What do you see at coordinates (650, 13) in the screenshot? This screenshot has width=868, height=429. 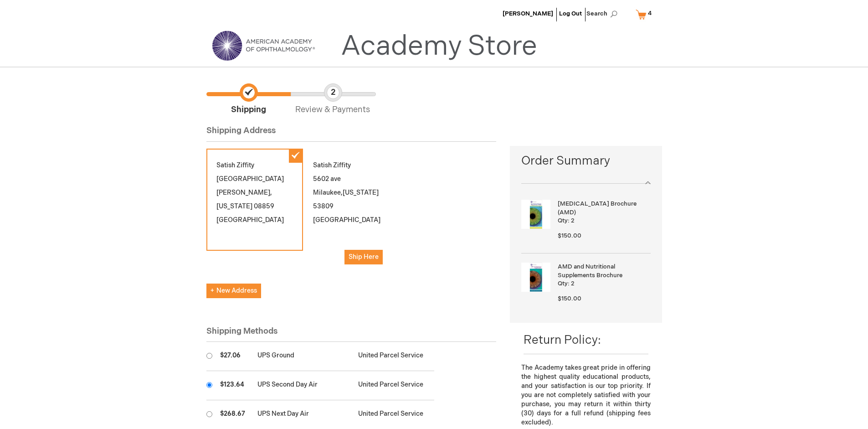 I see `span: 4` at bounding box center [650, 13].